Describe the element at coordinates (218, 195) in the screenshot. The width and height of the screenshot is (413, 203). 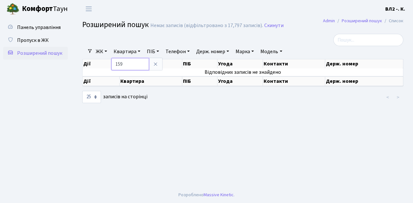
I see `a: Massive Kinetic` at that location.